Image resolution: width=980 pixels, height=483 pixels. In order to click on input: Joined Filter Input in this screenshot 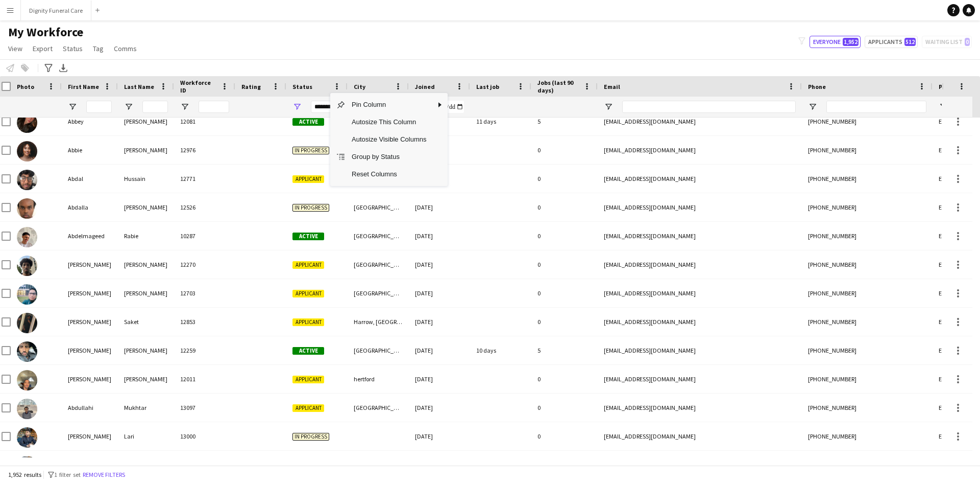, I will do `click(449, 107)`.